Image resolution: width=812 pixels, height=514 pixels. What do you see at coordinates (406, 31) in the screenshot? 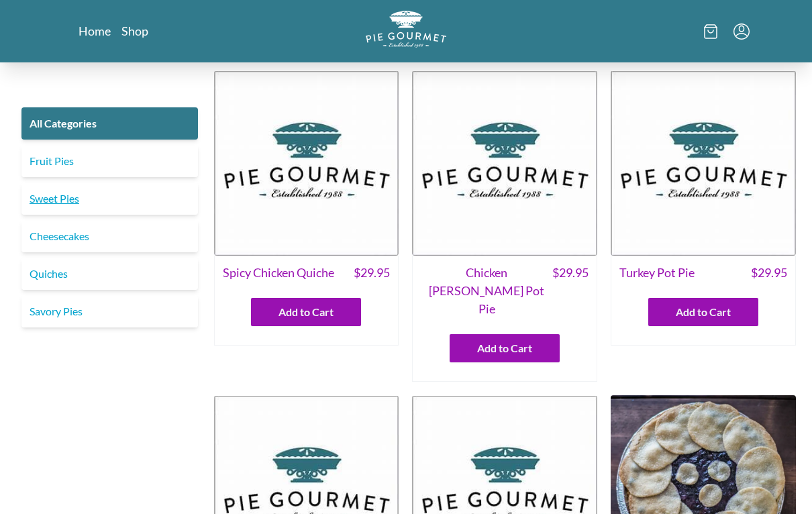
I see `a: Logo` at bounding box center [406, 31].